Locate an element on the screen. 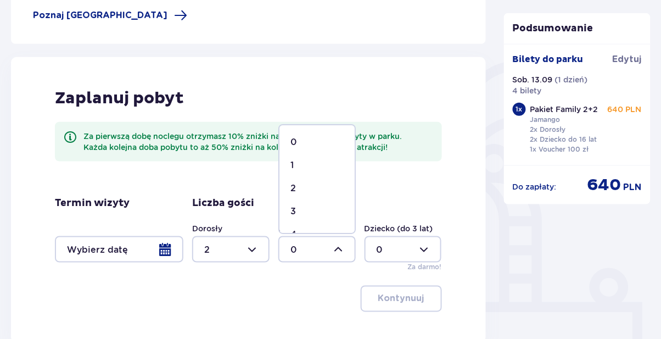  p: Jamango is located at coordinates (545, 120).